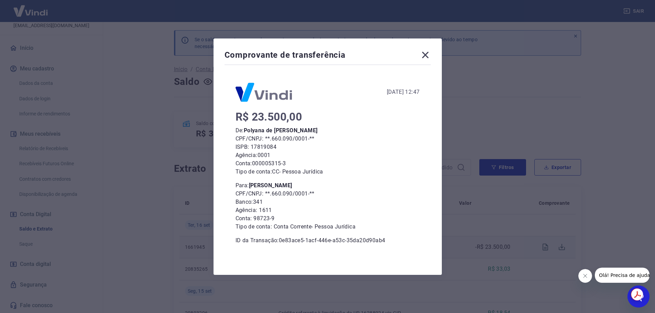  Describe the element at coordinates (328, 156) in the screenshot. I see `p: Agência: 0001` at that location.